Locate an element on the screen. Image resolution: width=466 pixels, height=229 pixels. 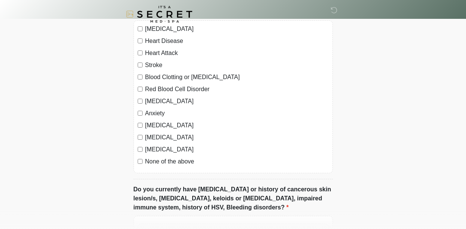
label: Stroke is located at coordinates (237, 65).